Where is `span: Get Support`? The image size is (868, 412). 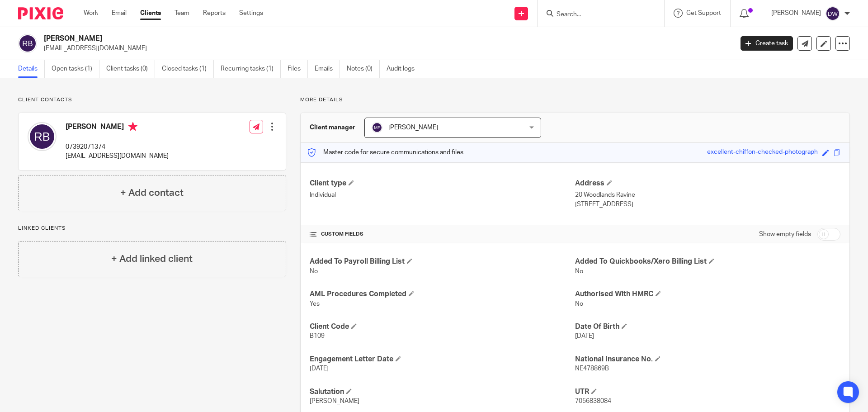
span: Get Support is located at coordinates (704, 13).